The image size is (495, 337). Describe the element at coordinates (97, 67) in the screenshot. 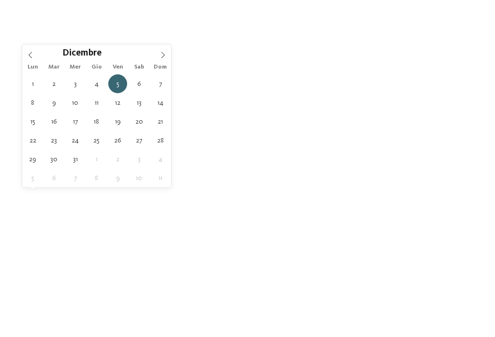

I see `span: Gio` at that location.